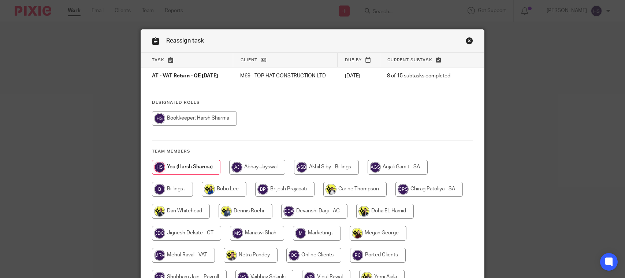 The image size is (625, 278). Describe the element at coordinates (354, 60) in the screenshot. I see `span: Due by` at that location.